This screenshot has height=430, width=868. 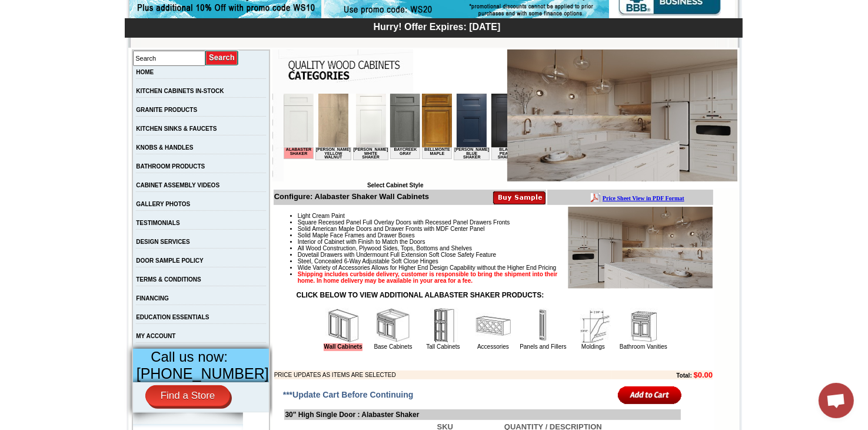 What do you see at coordinates (164, 148) in the screenshot?
I see `a: KNOBS & HANDLES` at bounding box center [164, 148].